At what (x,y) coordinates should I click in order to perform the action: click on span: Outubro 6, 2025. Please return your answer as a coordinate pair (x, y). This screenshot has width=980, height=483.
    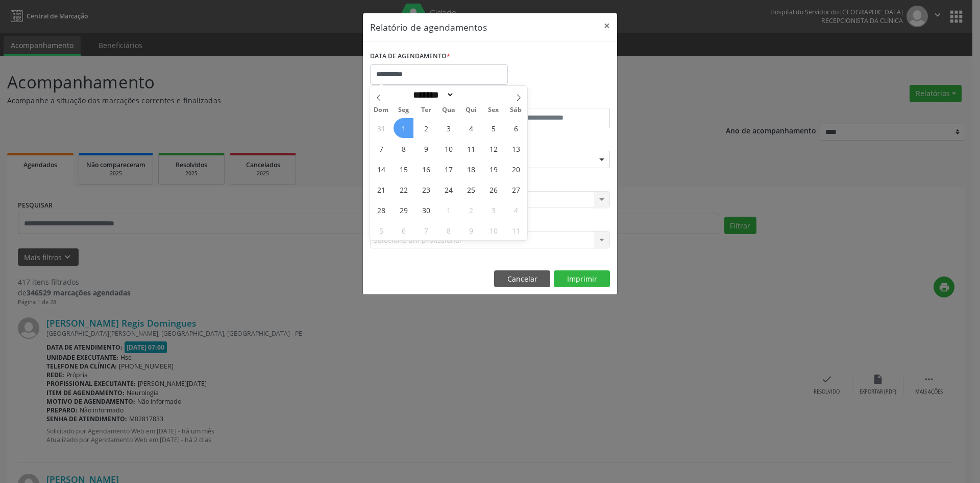
    Looking at the image, I should click on (403, 230).